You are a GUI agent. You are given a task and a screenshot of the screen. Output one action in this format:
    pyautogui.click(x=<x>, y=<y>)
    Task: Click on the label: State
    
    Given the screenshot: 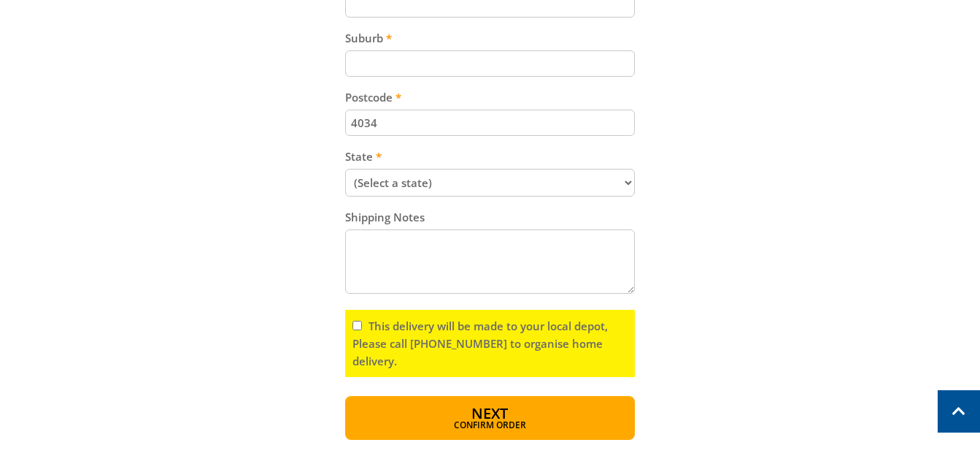 What is the action you would take?
    pyautogui.click(x=489, y=156)
    